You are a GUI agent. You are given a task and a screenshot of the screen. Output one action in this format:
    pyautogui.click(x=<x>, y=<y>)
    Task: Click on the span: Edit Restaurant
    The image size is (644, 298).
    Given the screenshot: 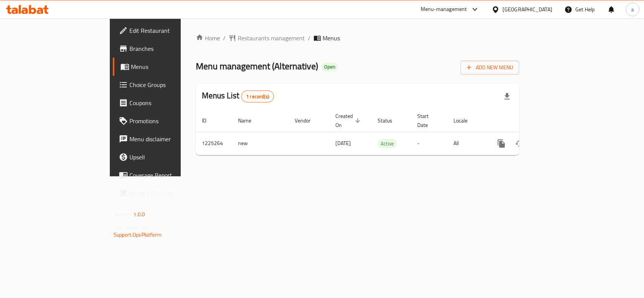 What is the action you would take?
    pyautogui.click(x=170, y=30)
    